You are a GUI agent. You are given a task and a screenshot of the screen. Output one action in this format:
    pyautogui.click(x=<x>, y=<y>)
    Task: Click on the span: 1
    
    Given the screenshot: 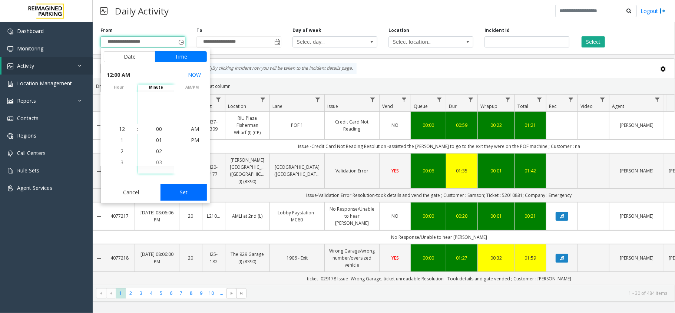 What is the action you would take?
    pyautogui.click(x=122, y=140)
    